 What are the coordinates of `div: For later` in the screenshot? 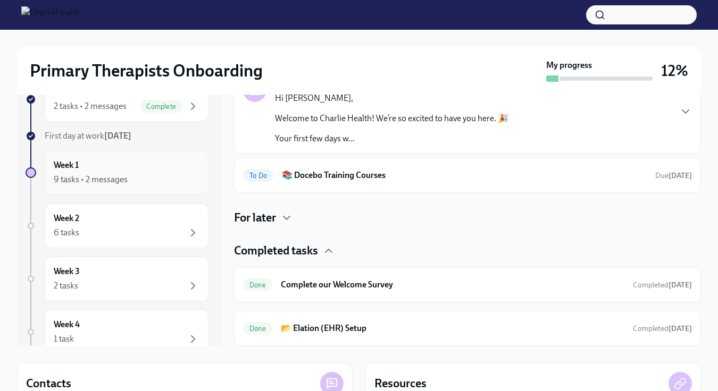 It's located at (467, 218).